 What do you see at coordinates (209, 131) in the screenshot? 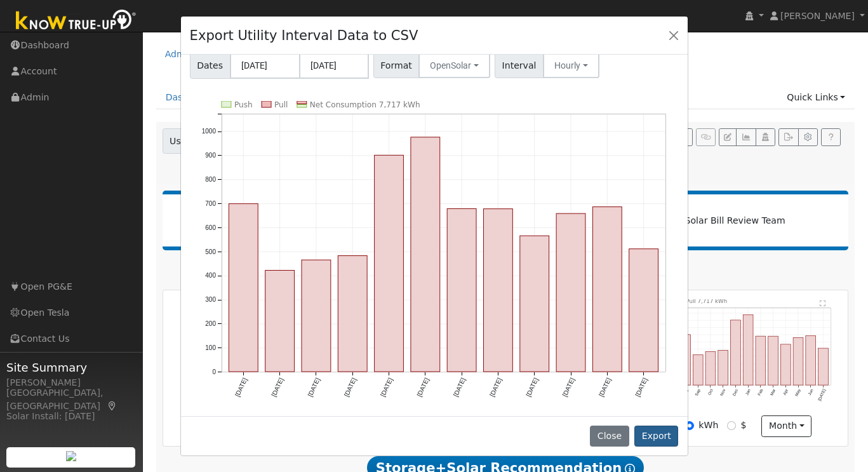
I see `text: 1000` at bounding box center [209, 131].